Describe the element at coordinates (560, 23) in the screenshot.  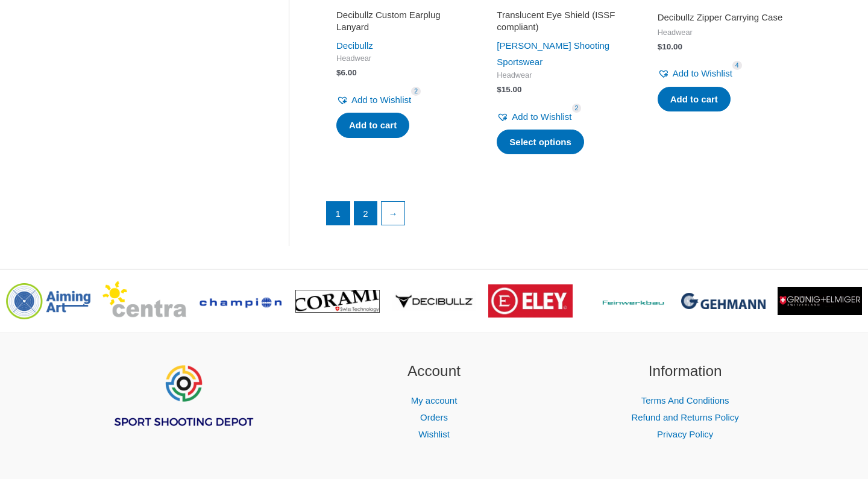
I see `a: Translucent Eye Shield (ISSF compliant)` at that location.